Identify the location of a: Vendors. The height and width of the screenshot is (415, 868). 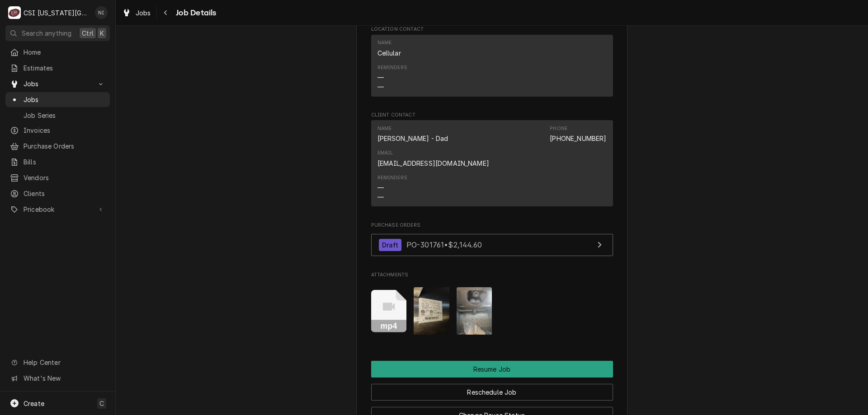
(57, 178).